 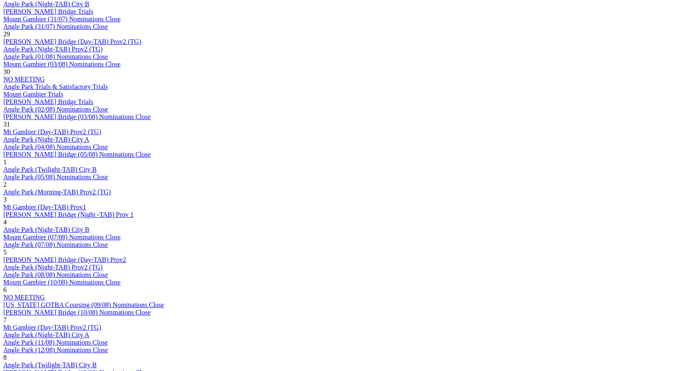 What do you see at coordinates (5, 162) in the screenshot?
I see `span: 1` at bounding box center [5, 162].